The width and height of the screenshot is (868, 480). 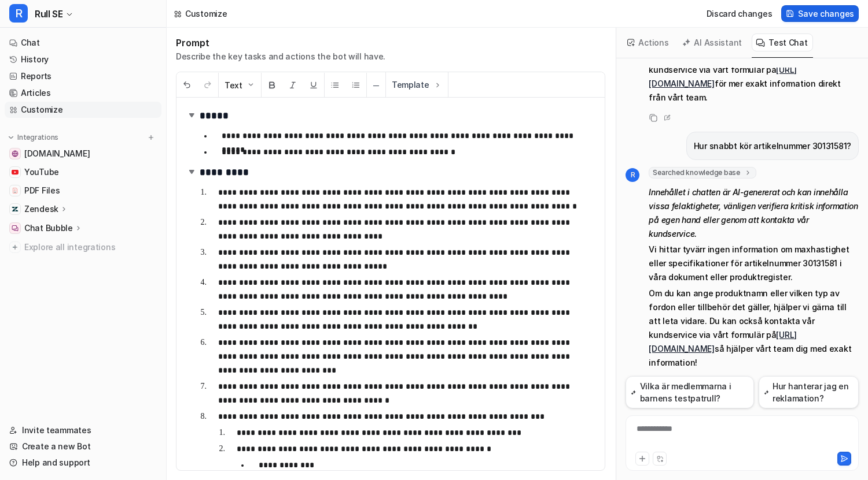 I want to click on button: Discard changes, so click(x=739, y=13).